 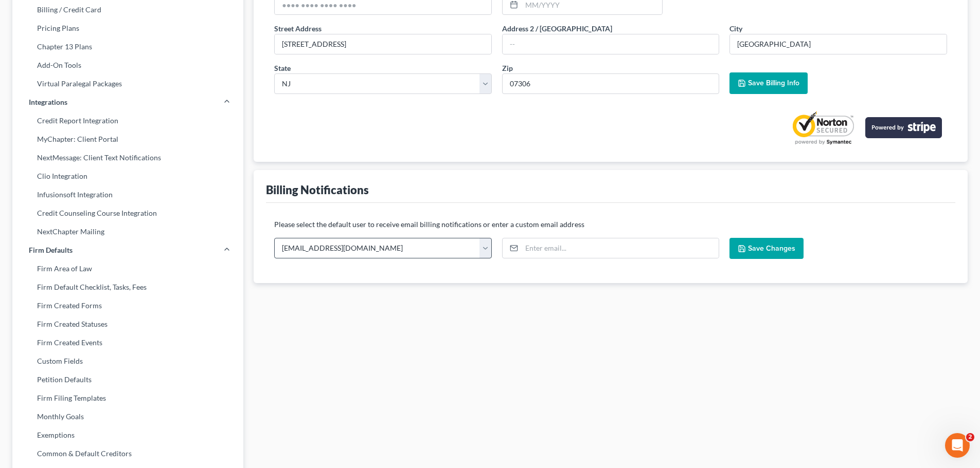 I want to click on input: Enter city, so click(x=838, y=45).